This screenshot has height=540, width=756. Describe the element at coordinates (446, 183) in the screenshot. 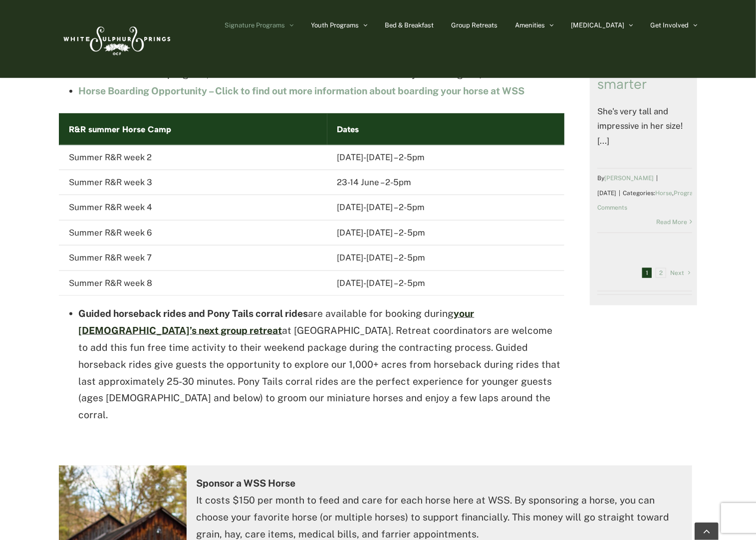

I see `td: 23-14 June – 2-5pm` at that location.